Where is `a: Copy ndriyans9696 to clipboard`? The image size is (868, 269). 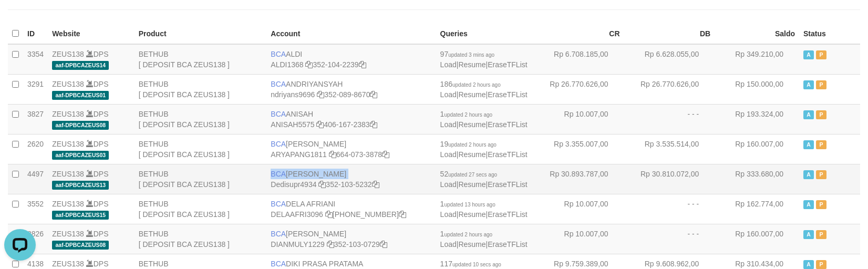 a: Copy ndriyans9696 to clipboard is located at coordinates (321, 95).